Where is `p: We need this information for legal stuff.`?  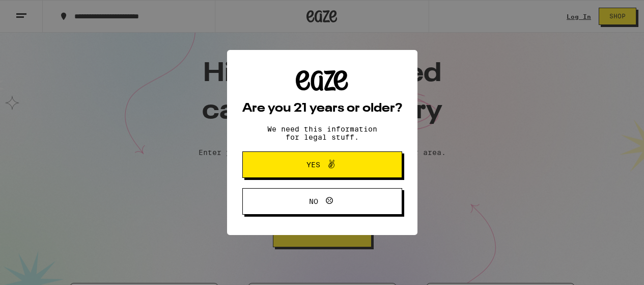
p: We need this information for legal stuff. is located at coordinates (322, 133).